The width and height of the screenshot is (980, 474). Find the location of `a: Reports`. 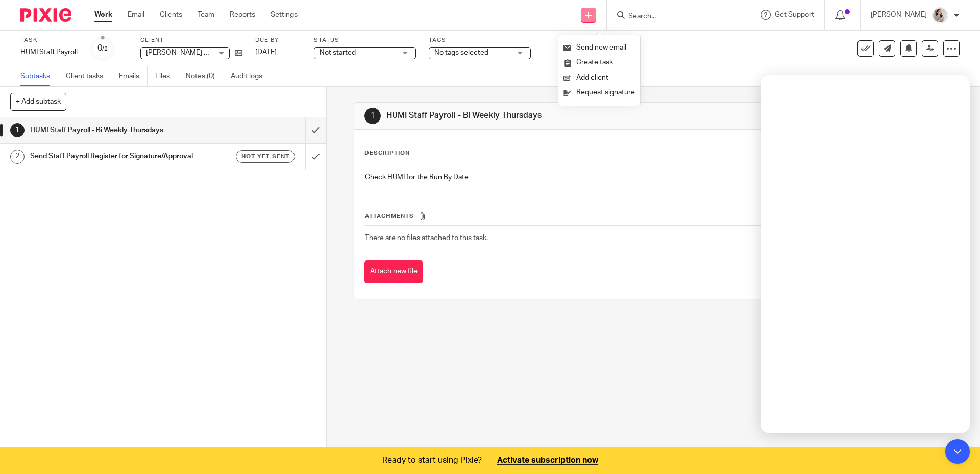

a: Reports is located at coordinates (242, 15).